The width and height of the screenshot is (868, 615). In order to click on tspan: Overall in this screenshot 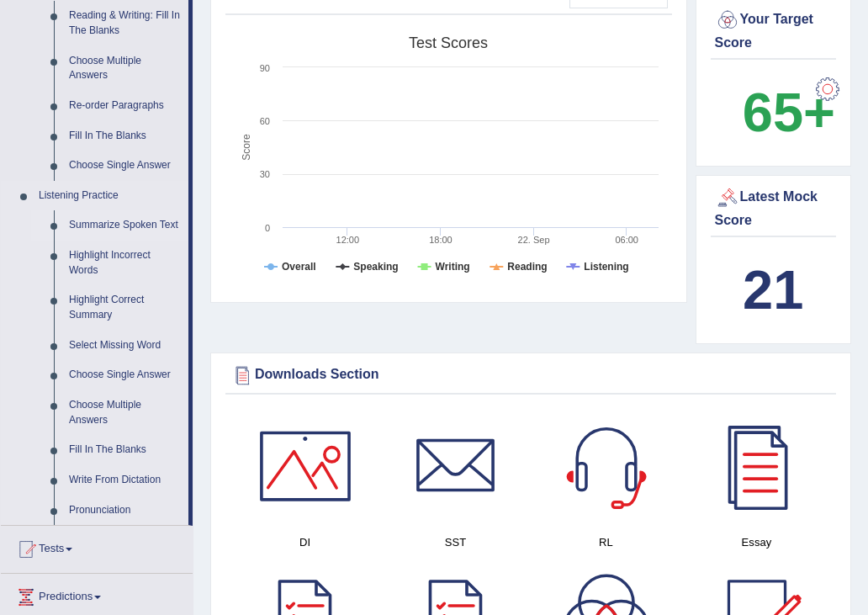, I will do `click(298, 266)`.